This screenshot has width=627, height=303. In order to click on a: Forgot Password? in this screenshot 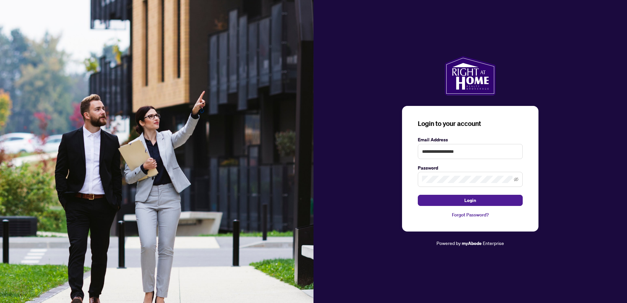, I will do `click(471, 215)`.